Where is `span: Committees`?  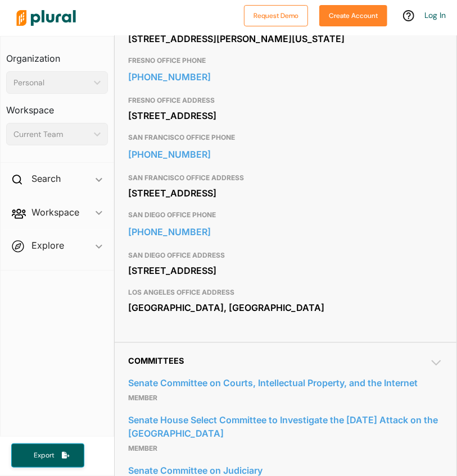 span: Committees is located at coordinates (156, 361).